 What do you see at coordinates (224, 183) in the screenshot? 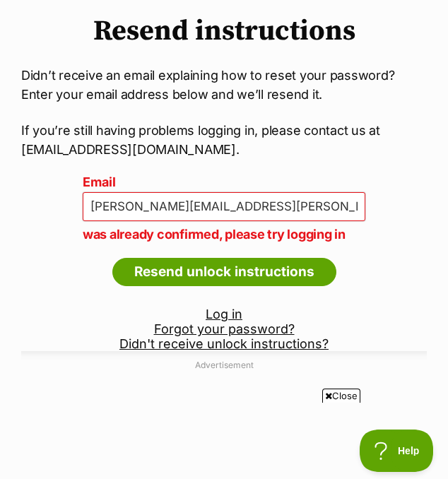
I see `label: Email` at bounding box center [224, 183].